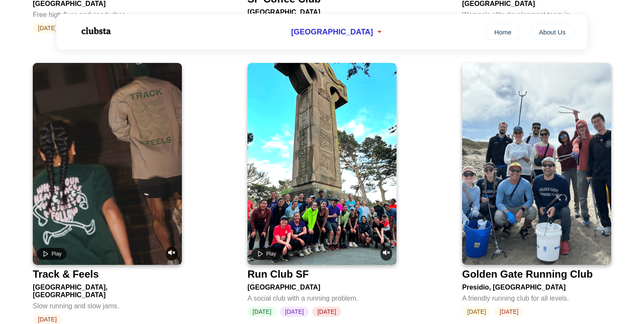  What do you see at coordinates (278, 274) in the screenshot?
I see `div: Run Club SF` at bounding box center [278, 274].